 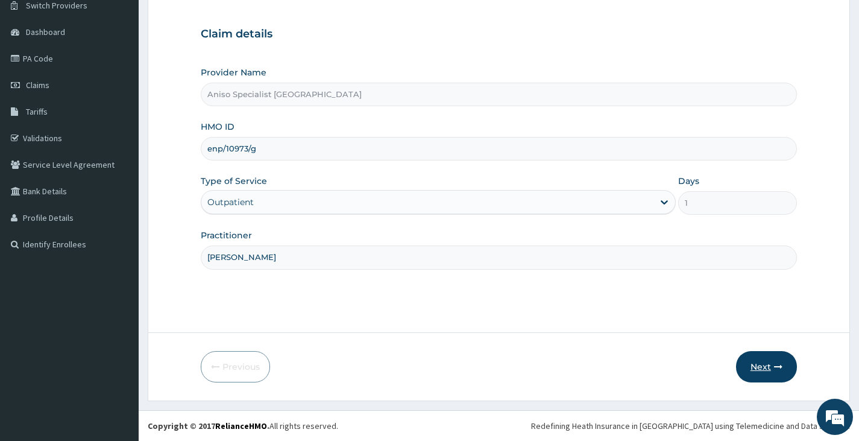 What do you see at coordinates (499, 425) in the screenshot?
I see `footer: All rights reserved.` at bounding box center [499, 425].